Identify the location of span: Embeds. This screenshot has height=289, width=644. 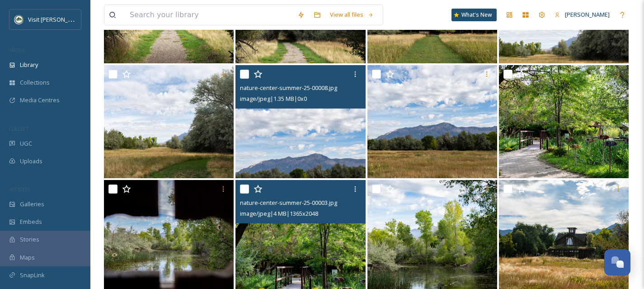
(31, 222).